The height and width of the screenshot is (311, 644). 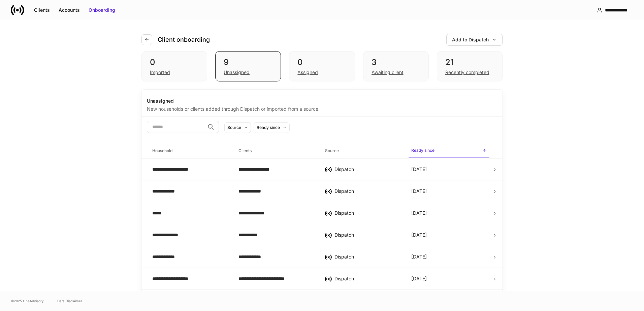 I want to click on span: Clients, so click(x=277, y=151).